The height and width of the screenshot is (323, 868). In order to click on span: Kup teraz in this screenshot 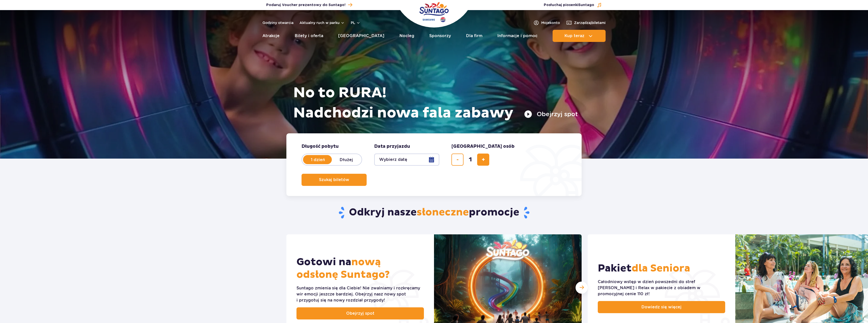, I will do `click(574, 36)`.